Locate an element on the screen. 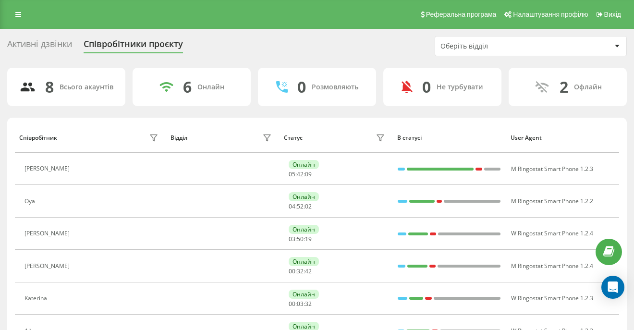  span: M Ringostat Smart Phone 1.2.3 is located at coordinates (552, 169).